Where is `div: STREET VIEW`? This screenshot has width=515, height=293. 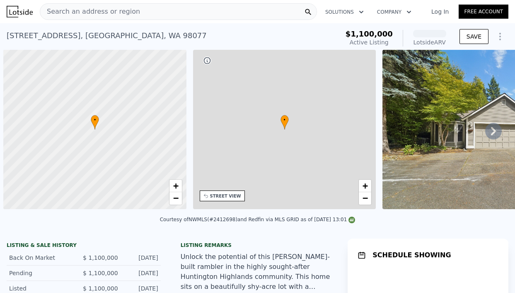 div: STREET VIEW is located at coordinates (225, 196).